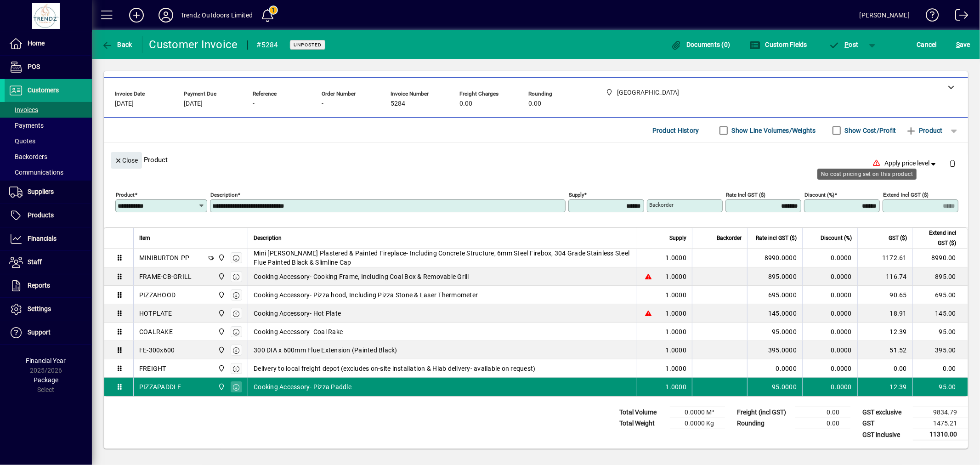 This screenshot has width=980, height=465. What do you see at coordinates (48, 157) in the screenshot?
I see `a: Backorders` at bounding box center [48, 157].